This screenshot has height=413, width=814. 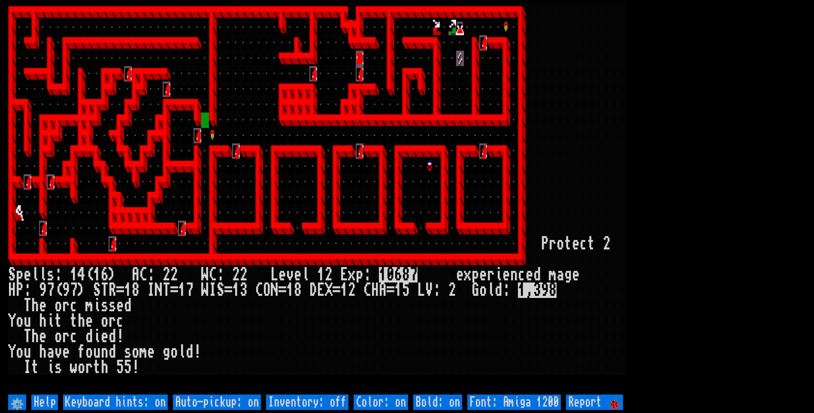 I want to click on input: Report 🐞, so click(x=594, y=402).